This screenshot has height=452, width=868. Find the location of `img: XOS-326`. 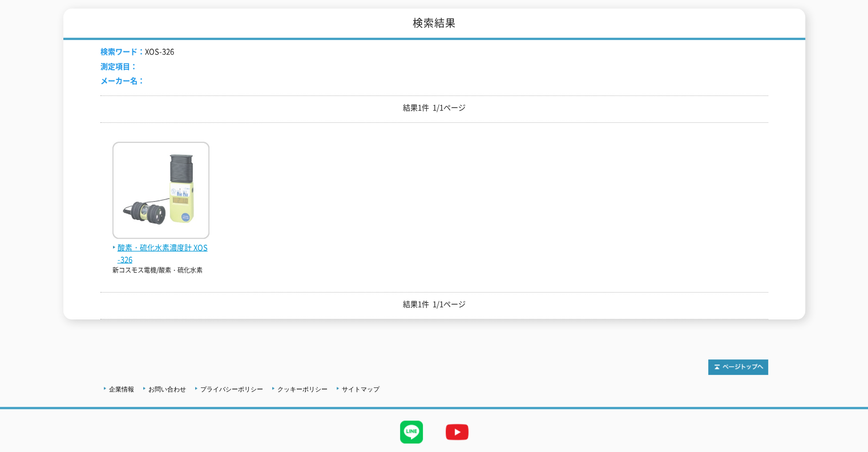

img: XOS-326 is located at coordinates (161, 191).